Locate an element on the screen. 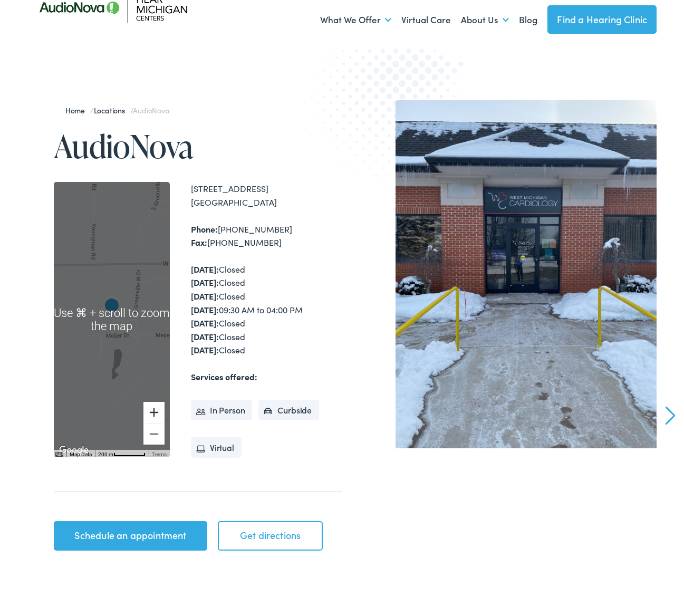 The width and height of the screenshot is (684, 616). a: Find a Hearing Clinic is located at coordinates (601, 19).